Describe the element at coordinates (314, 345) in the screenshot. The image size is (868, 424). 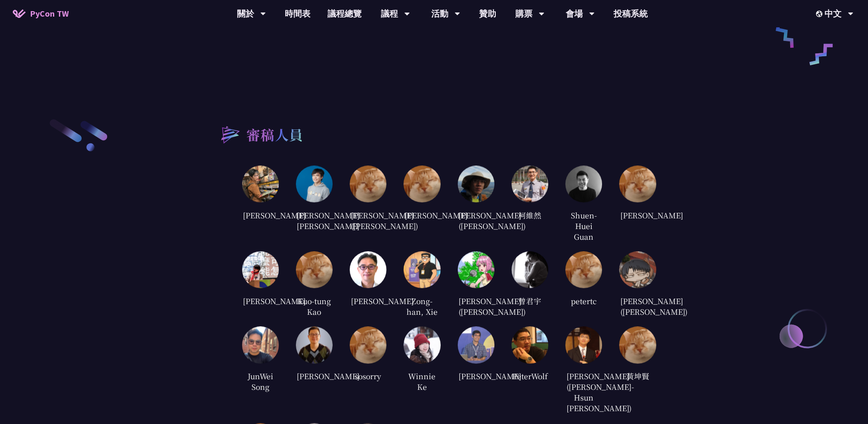
I see `img: 2fb25c4dbcc2424702df8acae420c189.jpg` at that location.